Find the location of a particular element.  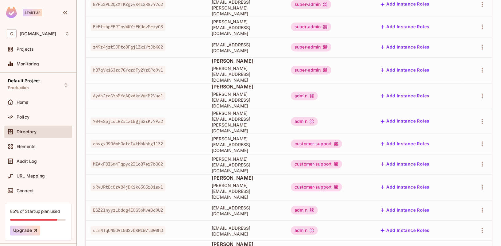

span: Monitoring is located at coordinates (28, 64).